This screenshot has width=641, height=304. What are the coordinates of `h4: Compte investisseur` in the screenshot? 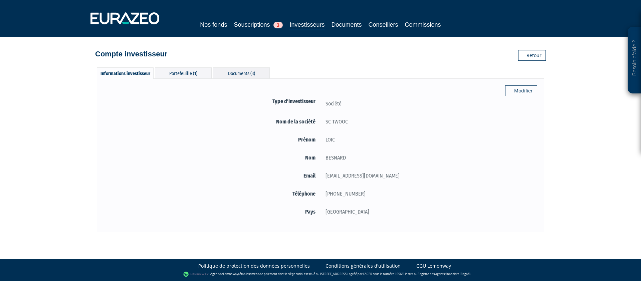 It's located at (131, 54).